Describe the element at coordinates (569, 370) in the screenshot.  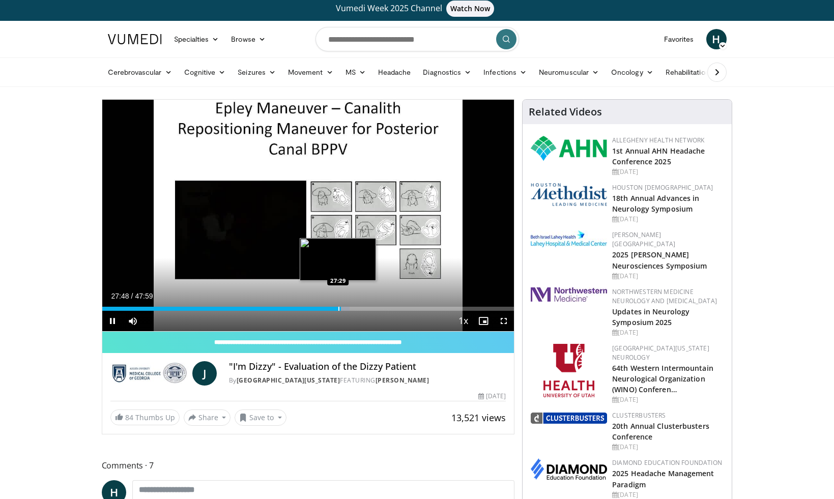
I see `img: f6362829-b0a3-407d-a044-59546adfd345.png.150x105_q85_autocrop_double_scale_upscale_version-0.2.png` at that location.